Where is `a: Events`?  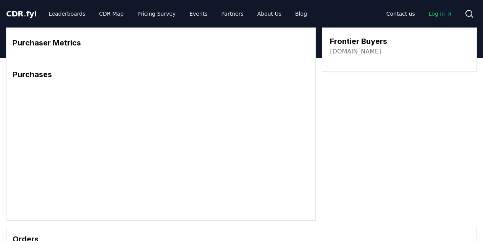 a: Events is located at coordinates (198, 14).